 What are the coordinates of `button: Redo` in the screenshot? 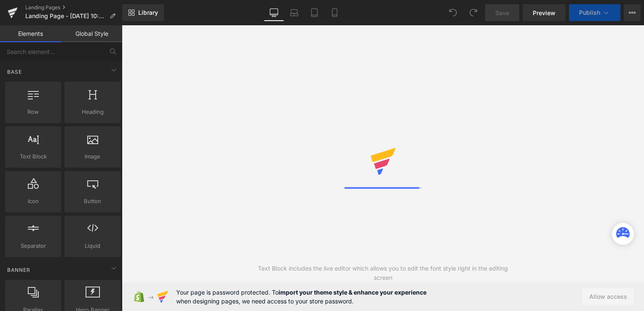 It's located at (473, 12).